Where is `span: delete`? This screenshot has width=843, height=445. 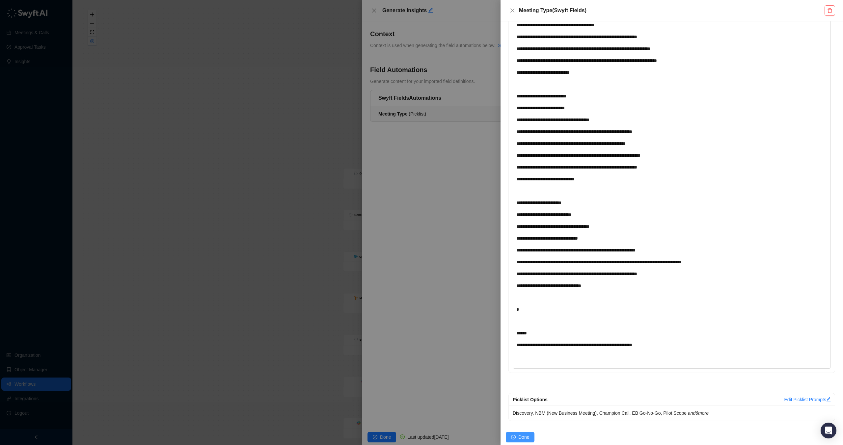 span: delete is located at coordinates (830, 11).